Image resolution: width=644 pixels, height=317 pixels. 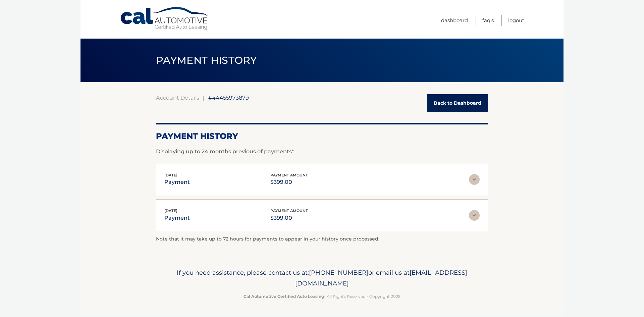 I want to click on p: - All Rights Reserved - Copyright 2025, so click(x=322, y=296).